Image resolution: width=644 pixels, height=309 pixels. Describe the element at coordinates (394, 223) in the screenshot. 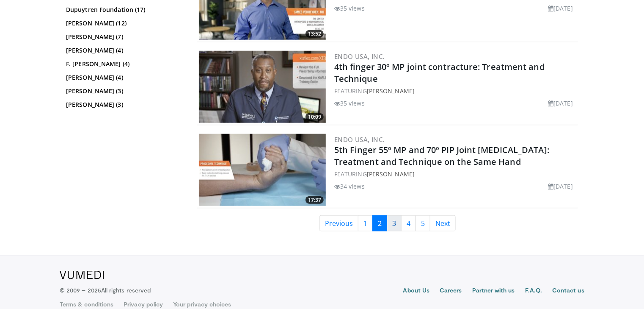

I see `a: 3` at that location.